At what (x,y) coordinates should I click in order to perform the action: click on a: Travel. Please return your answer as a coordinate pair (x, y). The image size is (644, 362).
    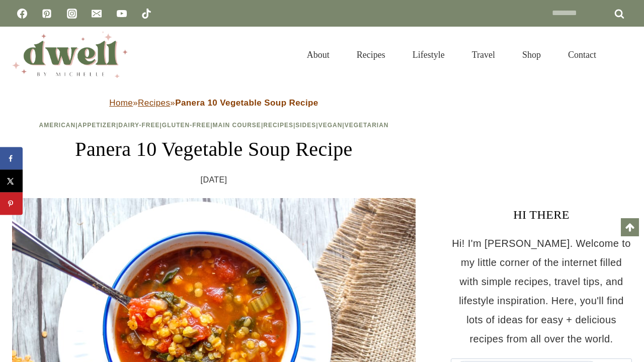
    Looking at the image, I should click on (484, 55).